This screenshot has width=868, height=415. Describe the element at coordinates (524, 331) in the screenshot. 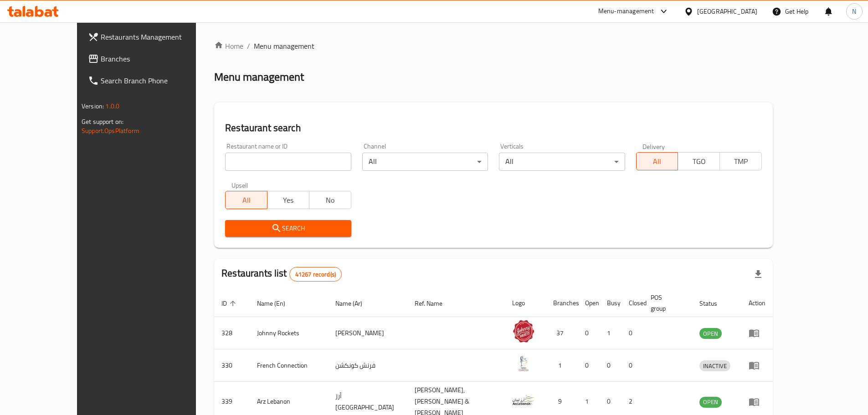

I see `img: Johnny Rockets` at that location.